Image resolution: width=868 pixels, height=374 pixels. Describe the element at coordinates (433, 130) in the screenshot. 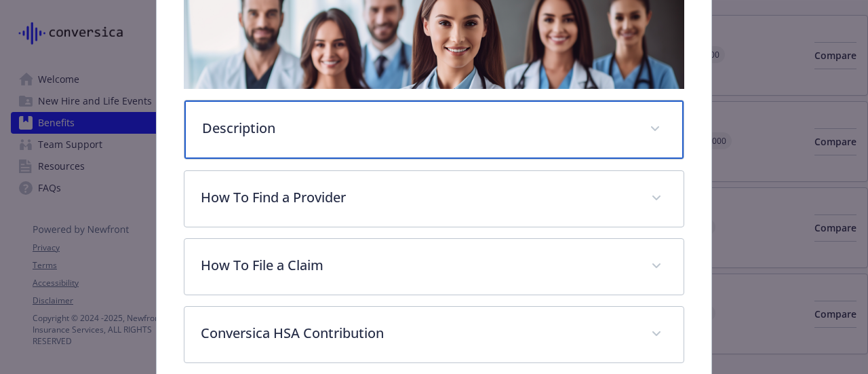

I see `div: Description` at that location.